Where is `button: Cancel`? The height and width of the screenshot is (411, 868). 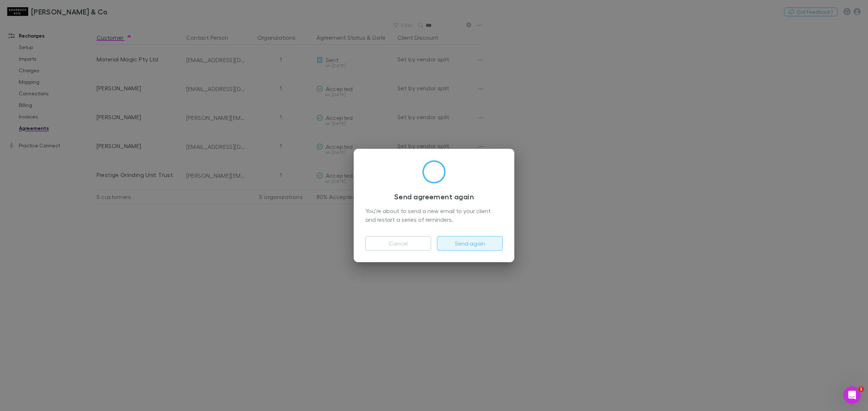 button: Cancel is located at coordinates (398, 244).